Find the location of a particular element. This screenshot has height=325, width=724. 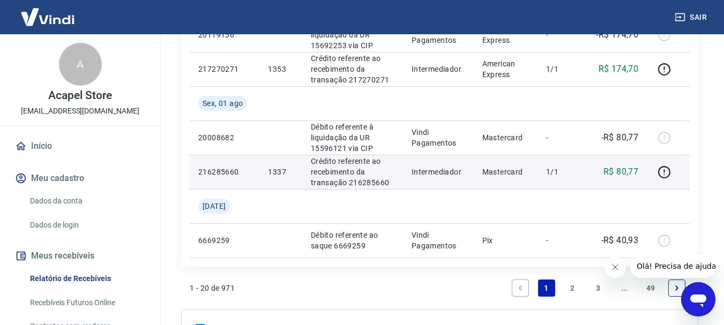

a: Dados de login is located at coordinates (86, 225).